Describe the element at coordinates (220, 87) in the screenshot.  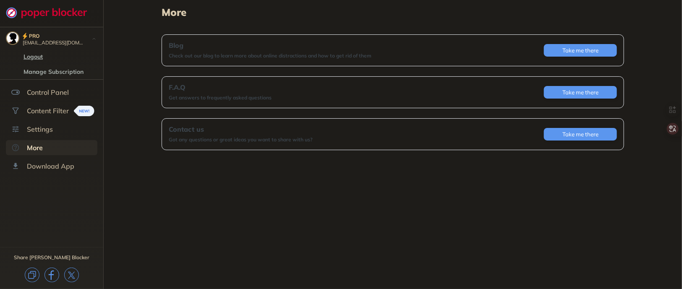
I see `div: F.A.Q` at that location.